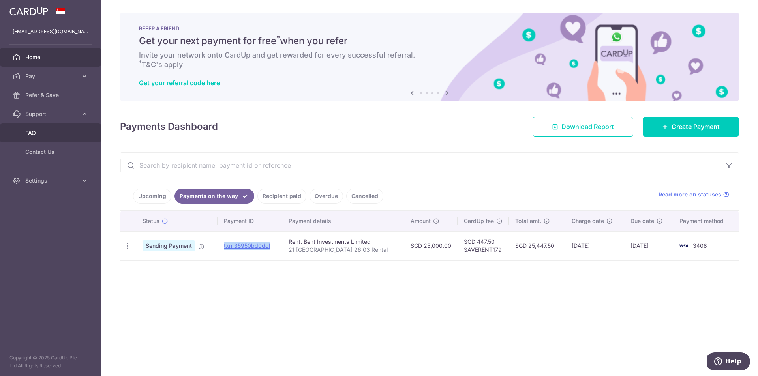 This screenshot has height=376, width=758. What do you see at coordinates (247, 245) in the screenshot?
I see `a: txn_35950bd0dcf` at bounding box center [247, 245].